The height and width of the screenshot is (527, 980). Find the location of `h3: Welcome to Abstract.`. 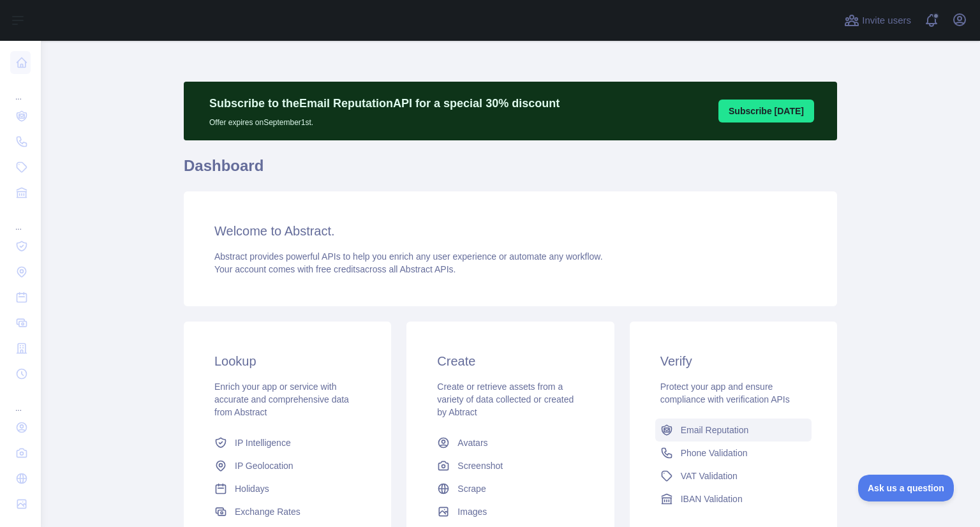

h3: Welcome to Abstract. is located at coordinates (511, 231).